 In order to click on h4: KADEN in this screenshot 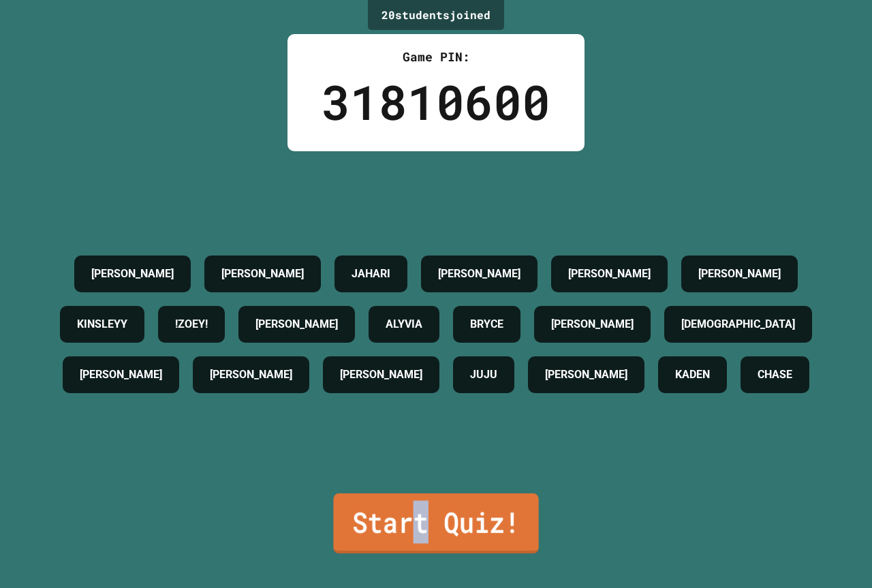, I will do `click(692, 375)`.